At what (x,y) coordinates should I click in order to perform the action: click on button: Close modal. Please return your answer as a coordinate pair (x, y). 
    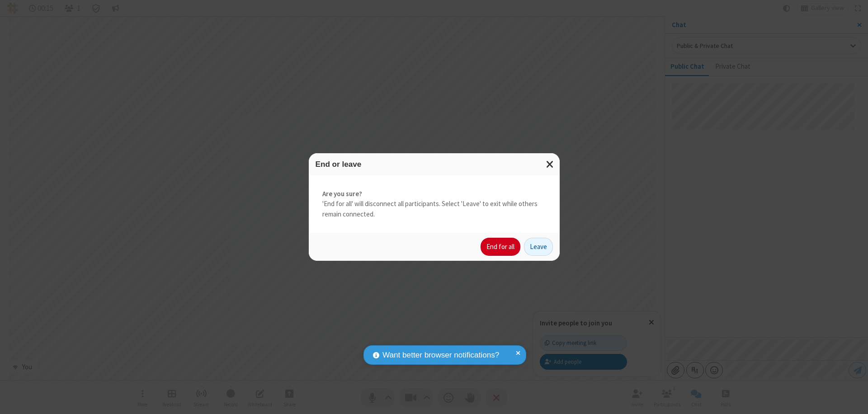
    Looking at the image, I should click on (550, 164).